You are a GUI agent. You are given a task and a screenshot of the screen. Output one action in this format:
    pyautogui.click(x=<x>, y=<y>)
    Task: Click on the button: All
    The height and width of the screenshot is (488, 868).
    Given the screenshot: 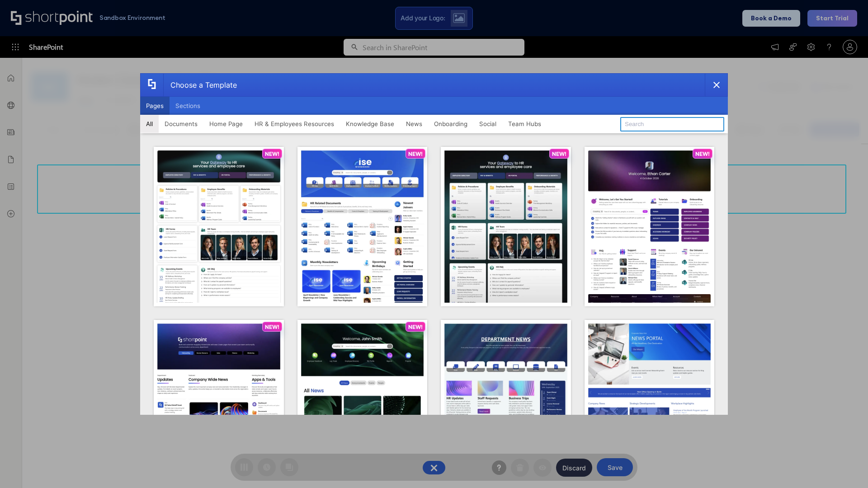 What is the action you would take?
    pyautogui.click(x=149, y=124)
    